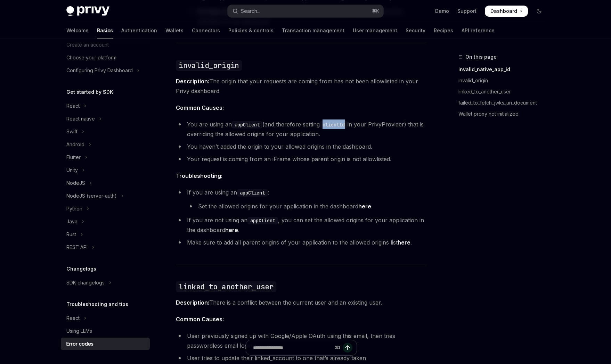 This screenshot has height=364, width=611. I want to click on a: Transaction management, so click(313, 31).